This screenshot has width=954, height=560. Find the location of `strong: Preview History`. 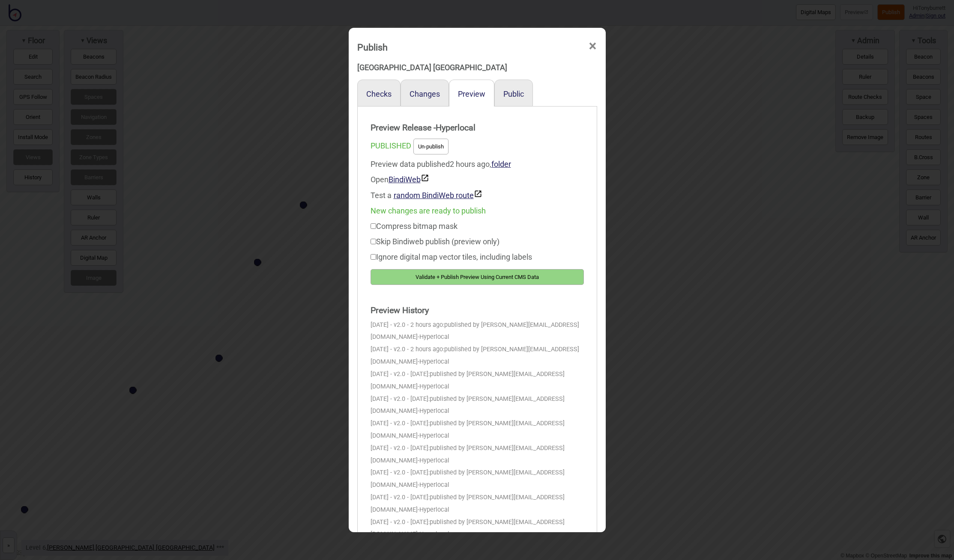

strong: Preview History is located at coordinates (477, 311).